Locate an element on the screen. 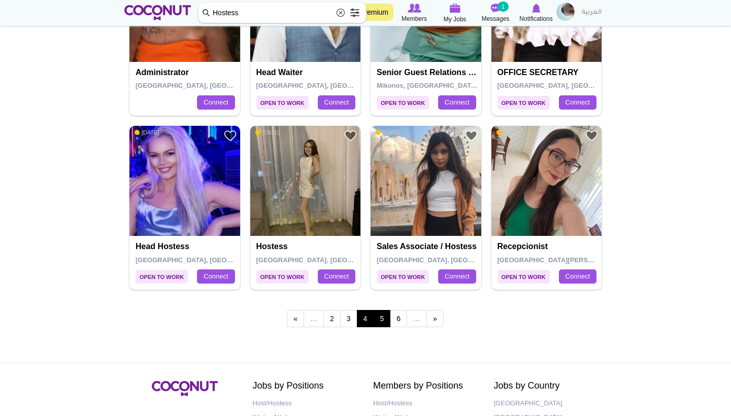  h4: Senior Guest Relations Executive / Welcome Hostess is located at coordinates (427, 73).